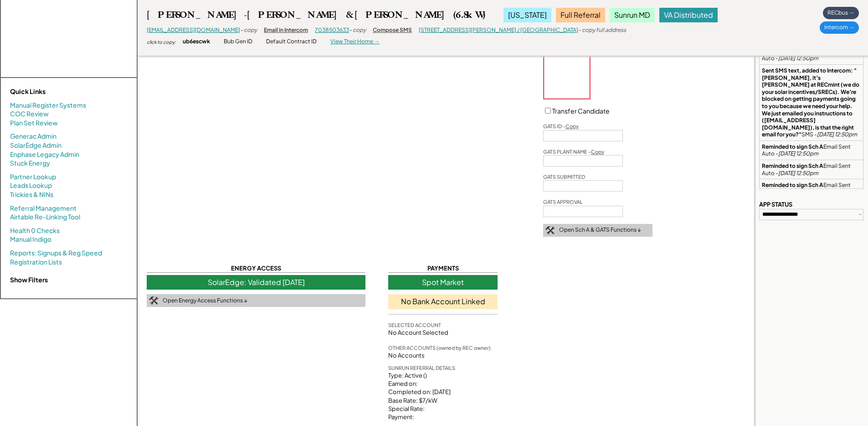 This screenshot has height=426, width=868. I want to click on div: Bub Gen ID, so click(238, 42).